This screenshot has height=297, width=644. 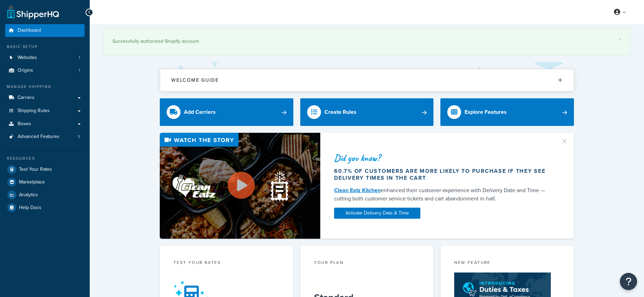 I want to click on div: Add Carriers, so click(x=200, y=112).